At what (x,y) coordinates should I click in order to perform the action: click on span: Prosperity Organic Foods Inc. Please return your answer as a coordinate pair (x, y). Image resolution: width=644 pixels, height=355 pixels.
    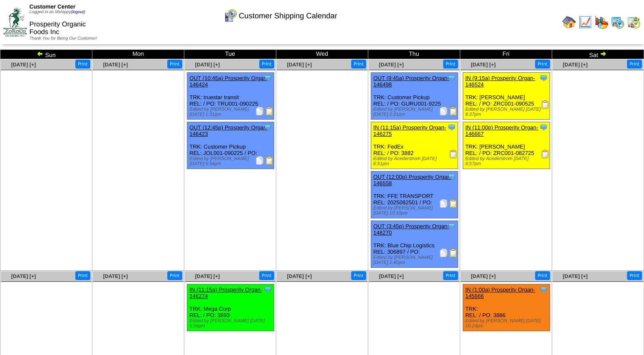
    Looking at the image, I should click on (58, 29).